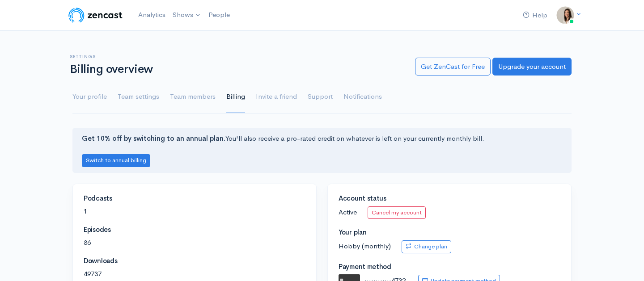 This screenshot has width=644, height=281. What do you see at coordinates (449, 198) in the screenshot?
I see `h4: Account status` at bounding box center [449, 198].